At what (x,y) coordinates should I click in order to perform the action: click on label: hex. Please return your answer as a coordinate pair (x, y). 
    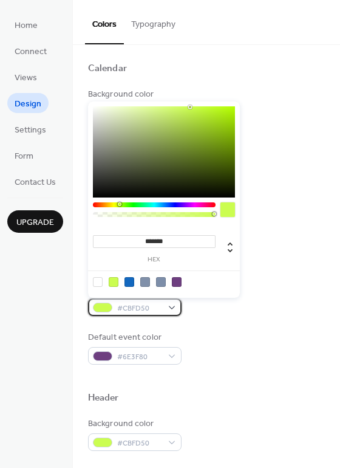
    Looking at the image, I should click on (154, 259).